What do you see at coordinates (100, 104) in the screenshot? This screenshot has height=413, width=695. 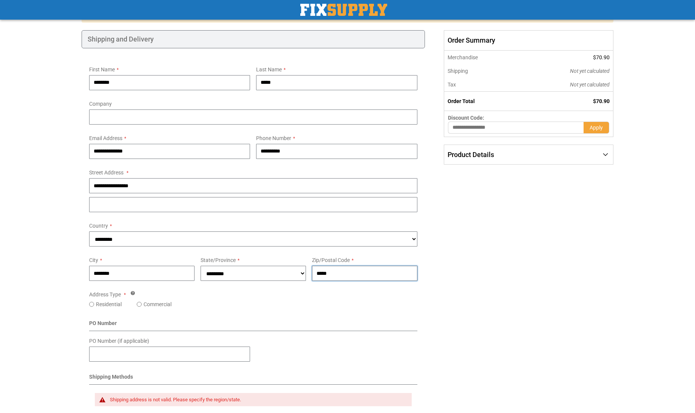 I see `span: Company` at bounding box center [100, 104].